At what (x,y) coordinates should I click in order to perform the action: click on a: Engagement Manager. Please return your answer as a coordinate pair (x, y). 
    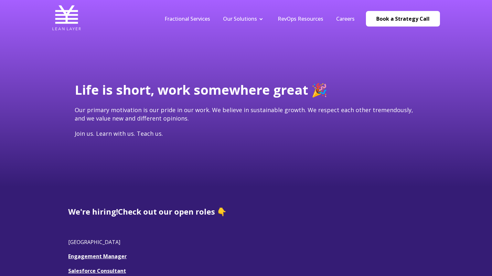
    Looking at the image, I should click on (97, 256).